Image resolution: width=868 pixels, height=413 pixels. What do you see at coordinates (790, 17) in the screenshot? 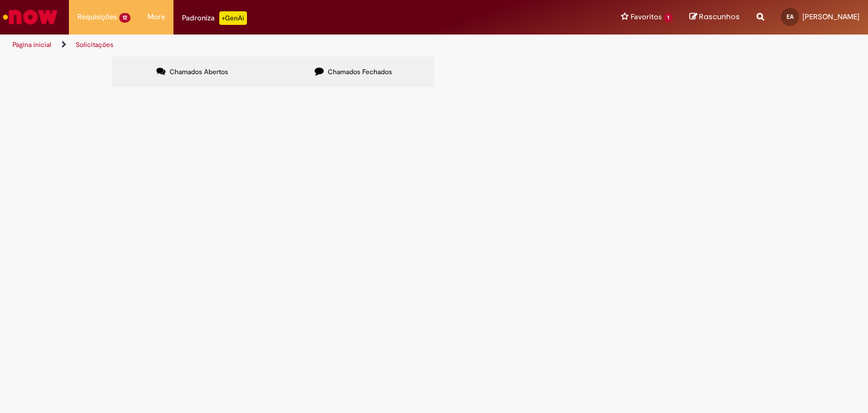
I see `span: EA` at bounding box center [790, 17].